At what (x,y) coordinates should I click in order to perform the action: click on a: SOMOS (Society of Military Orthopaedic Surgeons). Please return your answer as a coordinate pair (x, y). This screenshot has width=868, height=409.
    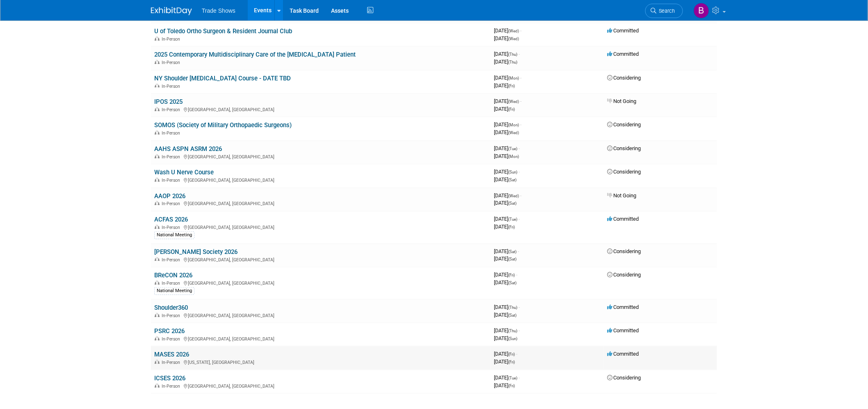
    Looking at the image, I should click on (223, 125).